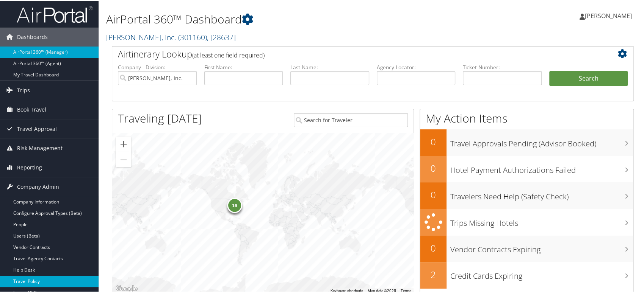 The height and width of the screenshot is (292, 644). What do you see at coordinates (157, 66) in the screenshot?
I see `label: Company - Division:` at bounding box center [157, 66].